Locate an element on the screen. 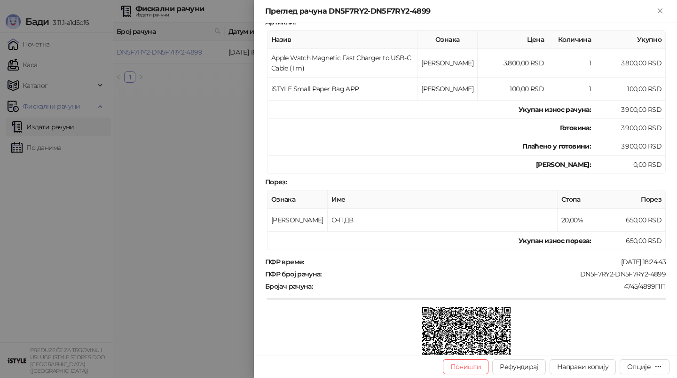 This screenshot has height=378, width=677. strong: Бројач рачуна : is located at coordinates (289, 286).